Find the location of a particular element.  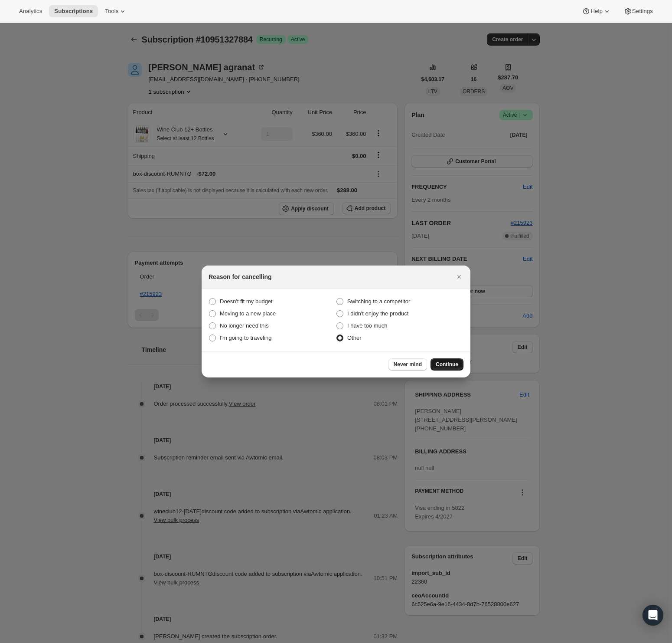

button: Subscriptions is located at coordinates (73, 11).